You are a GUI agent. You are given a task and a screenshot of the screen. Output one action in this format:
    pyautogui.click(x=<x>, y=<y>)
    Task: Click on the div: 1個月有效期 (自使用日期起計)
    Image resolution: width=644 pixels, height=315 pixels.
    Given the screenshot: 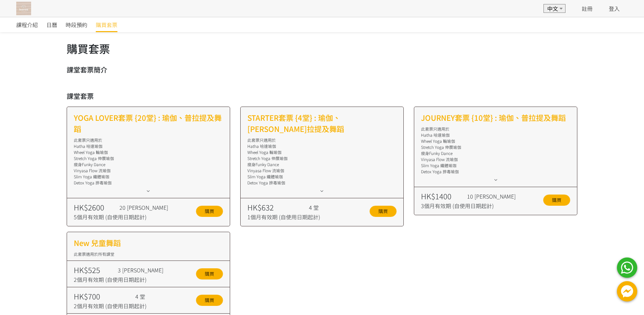 What is the action you would take?
    pyautogui.click(x=299, y=217)
    